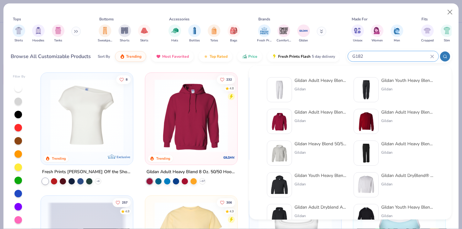 Image resolution: width=462 pixels, height=229 pixels. I want to click on div: Made For, so click(359, 19).